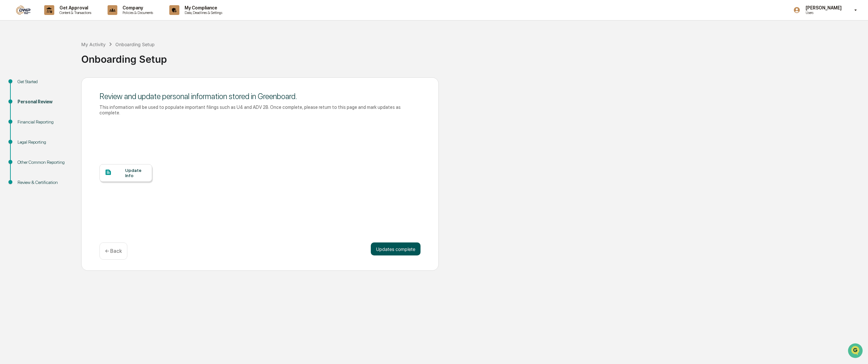  I want to click on p: Company, so click(137, 8).